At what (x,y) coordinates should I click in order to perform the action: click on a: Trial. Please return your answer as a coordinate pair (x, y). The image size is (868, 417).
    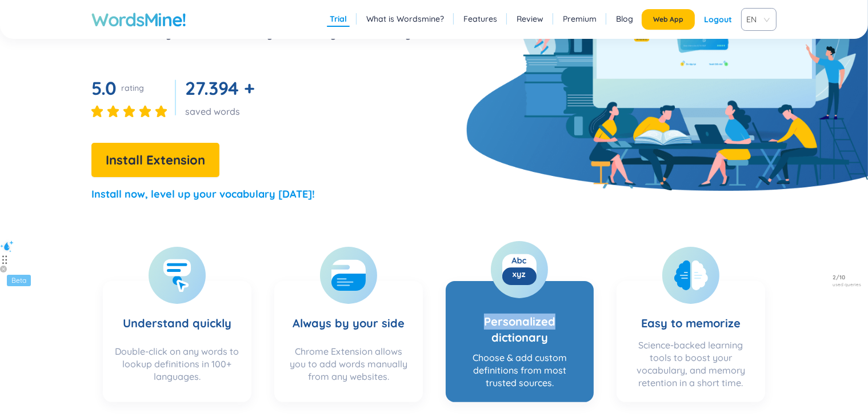
    Looking at the image, I should click on (338, 19).